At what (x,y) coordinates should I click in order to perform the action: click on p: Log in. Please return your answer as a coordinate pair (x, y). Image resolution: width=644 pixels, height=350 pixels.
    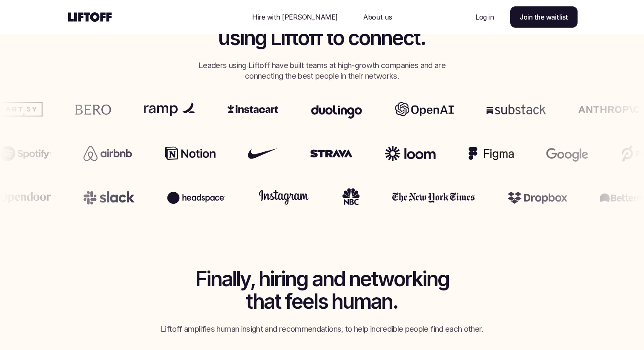
    Looking at the image, I should click on (484, 17).